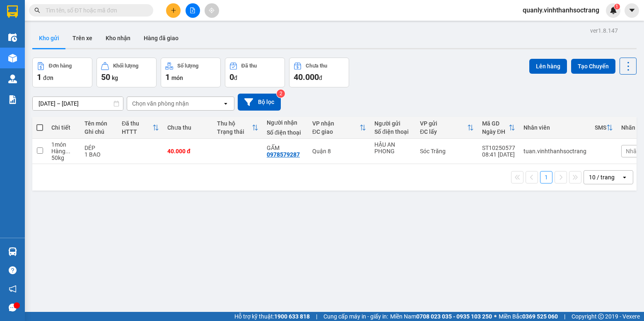  I want to click on span: plus, so click(174, 10).